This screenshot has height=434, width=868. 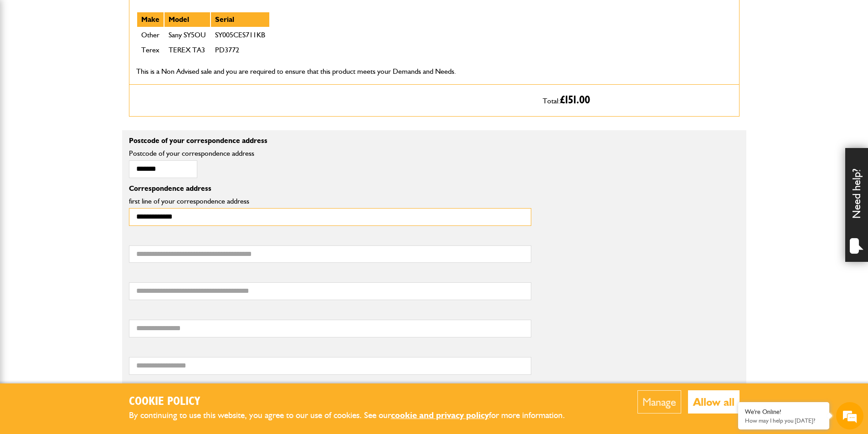 I want to click on p: Postcode of your correspondence address, so click(x=330, y=140).